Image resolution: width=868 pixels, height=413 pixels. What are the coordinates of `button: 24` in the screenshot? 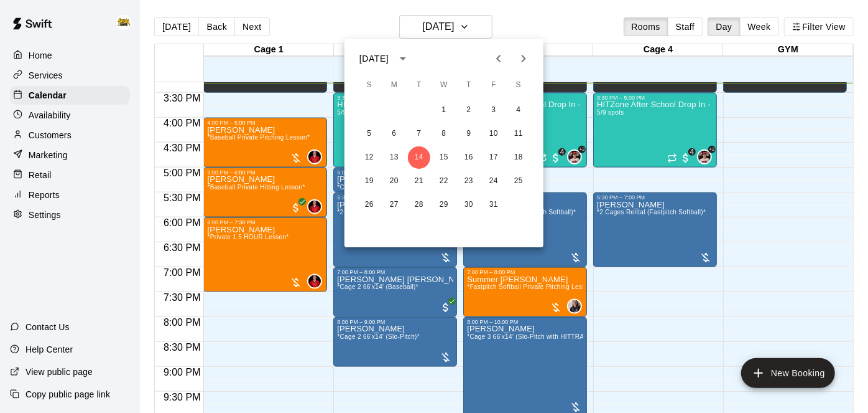 It's located at (493, 181).